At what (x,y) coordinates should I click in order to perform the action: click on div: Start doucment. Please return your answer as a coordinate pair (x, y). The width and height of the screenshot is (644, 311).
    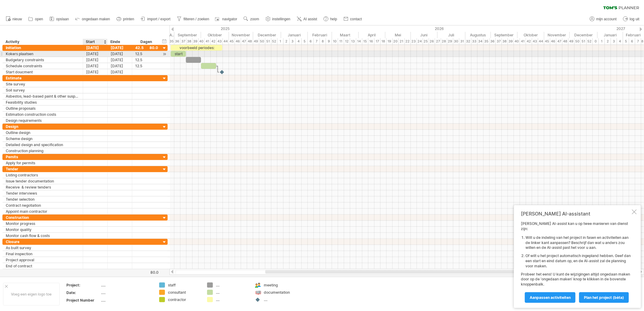
    Looking at the image, I should click on (43, 72).